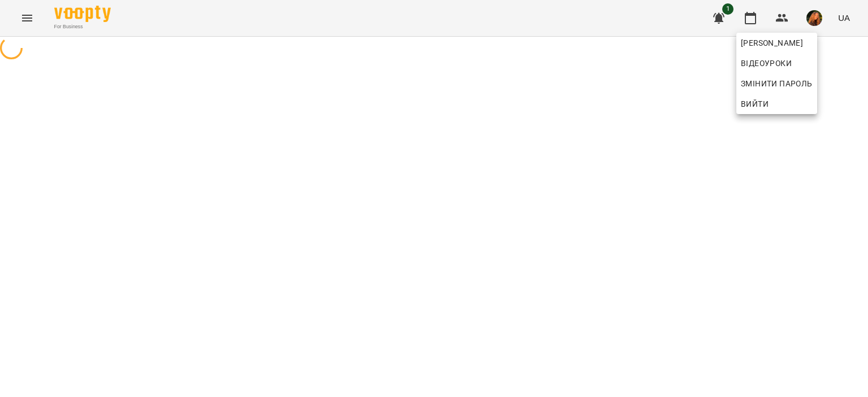  What do you see at coordinates (766, 63) in the screenshot?
I see `a: Відеоуроки` at bounding box center [766, 63].